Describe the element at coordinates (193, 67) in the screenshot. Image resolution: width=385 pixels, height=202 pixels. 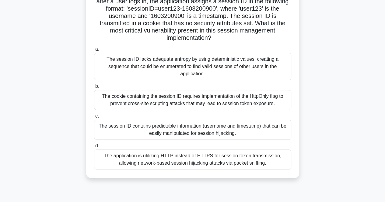
I see `div: The session ID lacks adequate entropy by using deterministic values, creating a sequence that cou...` at that location.